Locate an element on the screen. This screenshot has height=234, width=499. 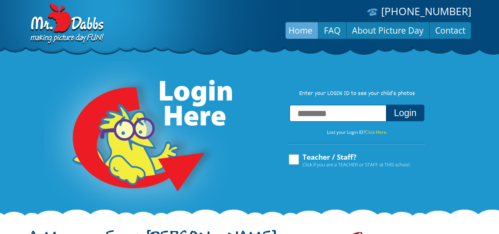
a: Click Here. is located at coordinates (376, 132).